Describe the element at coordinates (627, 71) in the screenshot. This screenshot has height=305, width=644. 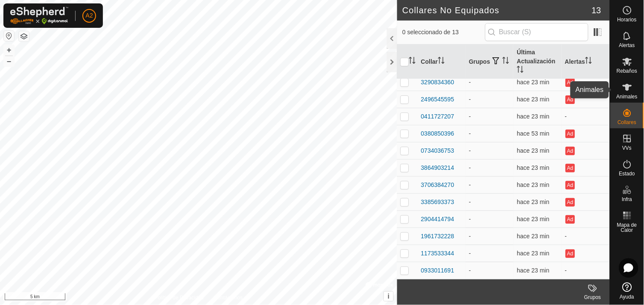
I see `span: Rebaños` at that location.